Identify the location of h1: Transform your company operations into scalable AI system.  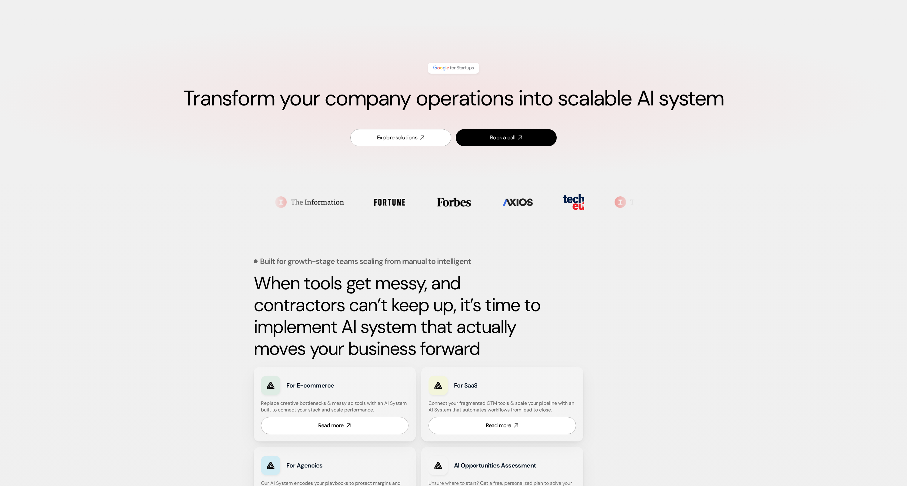
(453, 98).